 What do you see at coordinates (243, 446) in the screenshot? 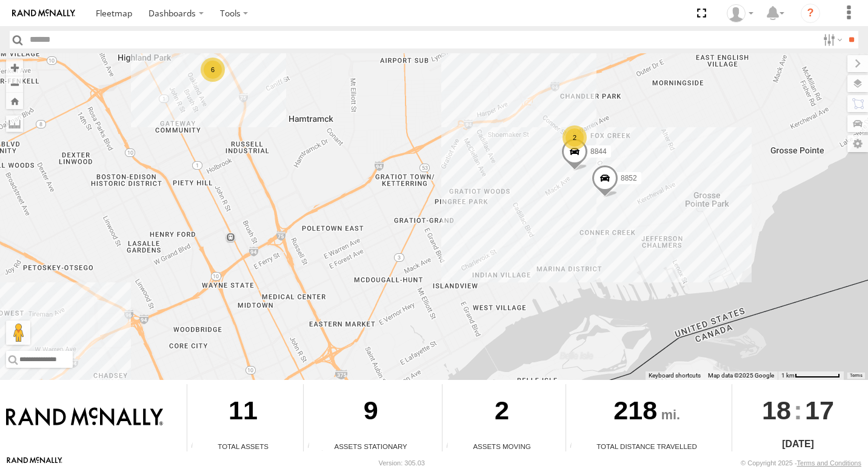
I see `div: Total Assets` at bounding box center [243, 446].